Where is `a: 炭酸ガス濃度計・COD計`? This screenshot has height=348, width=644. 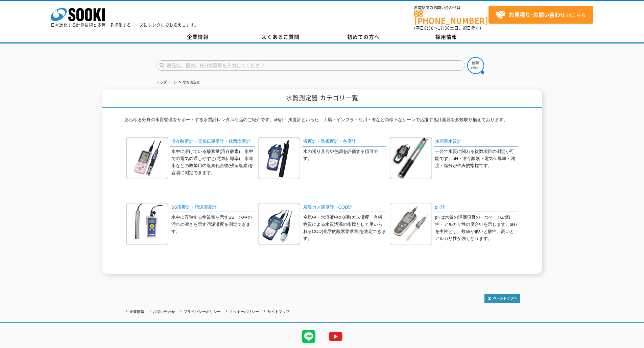 a: 炭酸ガス濃度計・COD計 is located at coordinates (344, 208).